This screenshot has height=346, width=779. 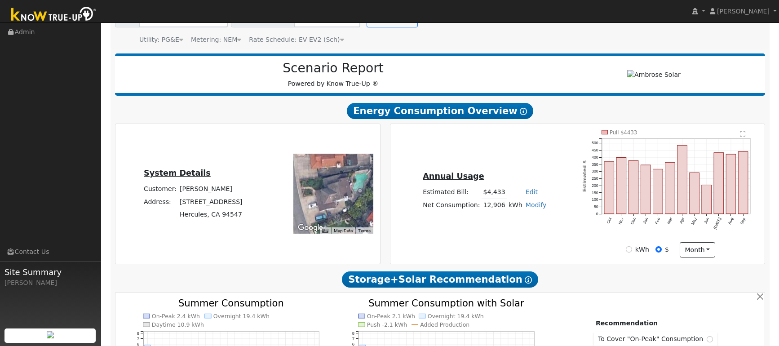 What do you see at coordinates (178, 324) in the screenshot?
I see `text: Daytime 10.9 kWh` at bounding box center [178, 324].